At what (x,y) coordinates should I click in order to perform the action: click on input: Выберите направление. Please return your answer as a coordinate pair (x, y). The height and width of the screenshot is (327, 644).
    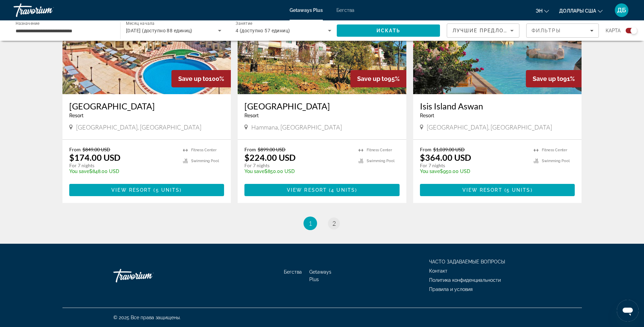
    Looking at the image, I should click on (64, 31).